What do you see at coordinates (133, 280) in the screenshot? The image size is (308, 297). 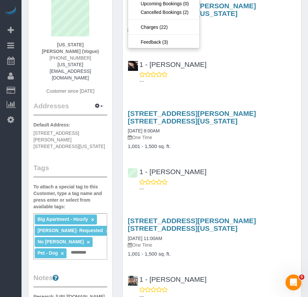 I see `img: 1 - Marlenyn Robles` at bounding box center [133, 280].